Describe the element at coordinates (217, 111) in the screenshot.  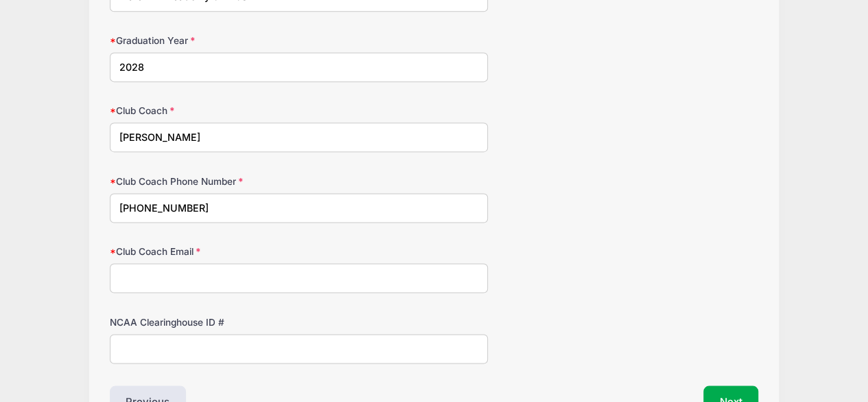
I see `label: Club Coach` at that location.